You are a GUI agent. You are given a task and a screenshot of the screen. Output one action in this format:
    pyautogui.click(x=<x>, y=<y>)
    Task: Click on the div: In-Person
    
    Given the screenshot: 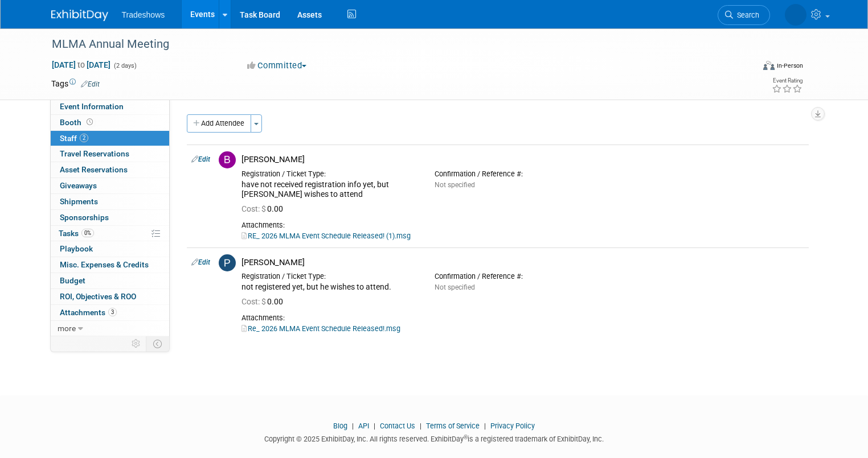 What is the action you would take?
    pyautogui.click(x=789, y=65)
    